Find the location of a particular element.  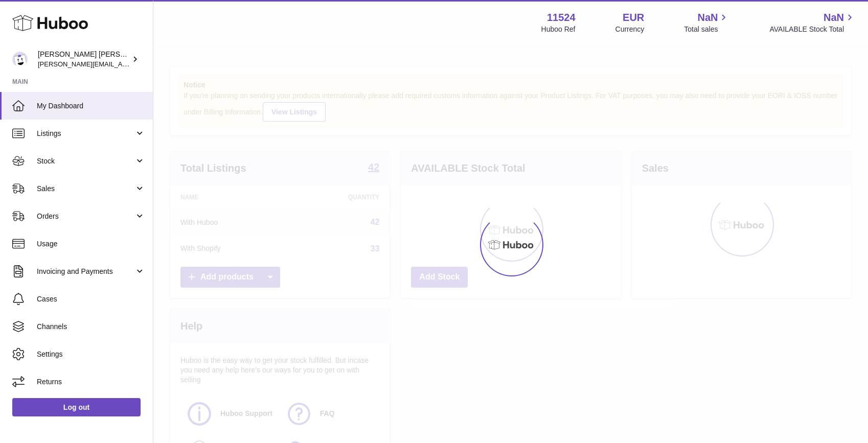

span: Stock is located at coordinates (85, 161).